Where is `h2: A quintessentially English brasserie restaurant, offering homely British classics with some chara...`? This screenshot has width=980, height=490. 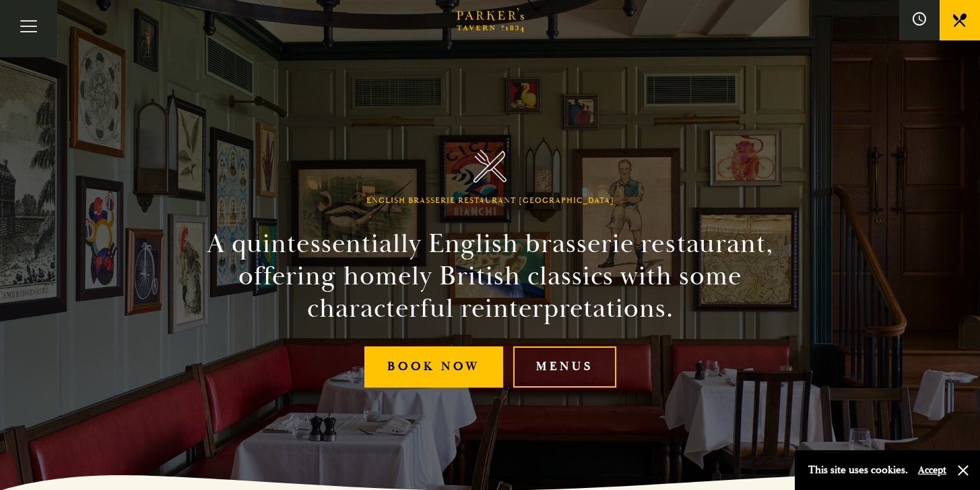 h2: A quintessentially English brasserie restaurant, offering homely British classics with some chara... is located at coordinates (490, 277).